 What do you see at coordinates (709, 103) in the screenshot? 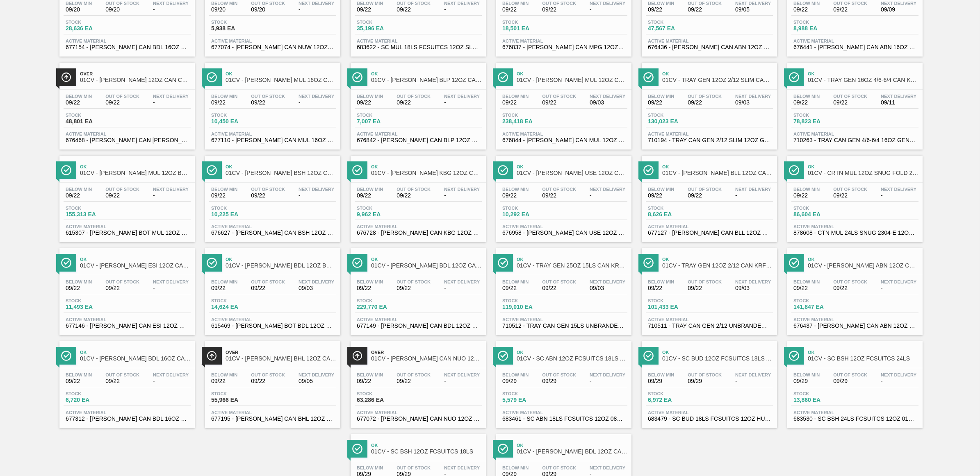
I see `a: ÍconeOk01CV - TRAY GEN 12OZ 2/12 SLIM CAN KRFT 1724-CBelow Min09/22Out Of Stock09/22Next Delivery...` at bounding box center [709, 103].